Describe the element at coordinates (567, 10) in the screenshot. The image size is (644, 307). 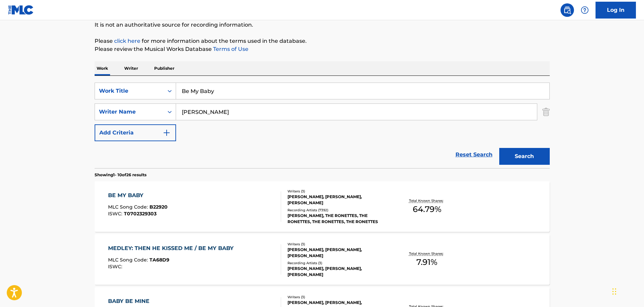
I see `img: search` at that location.